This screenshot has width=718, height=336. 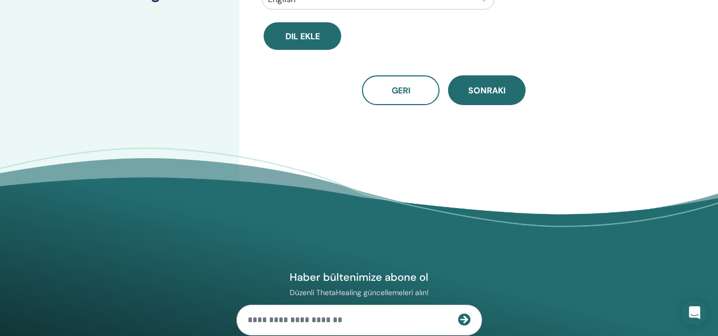 I want to click on button: Dil ekle, so click(x=302, y=36).